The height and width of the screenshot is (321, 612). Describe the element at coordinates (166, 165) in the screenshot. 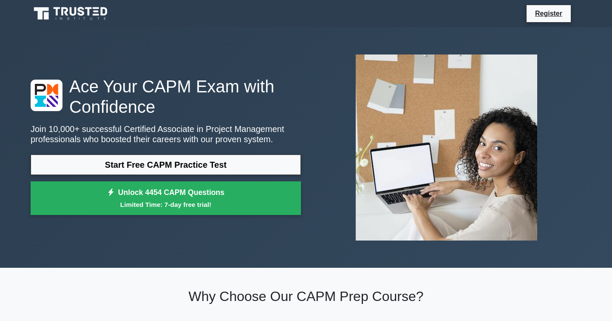

I see `a: Start Free CAPM Practice Test` at that location.